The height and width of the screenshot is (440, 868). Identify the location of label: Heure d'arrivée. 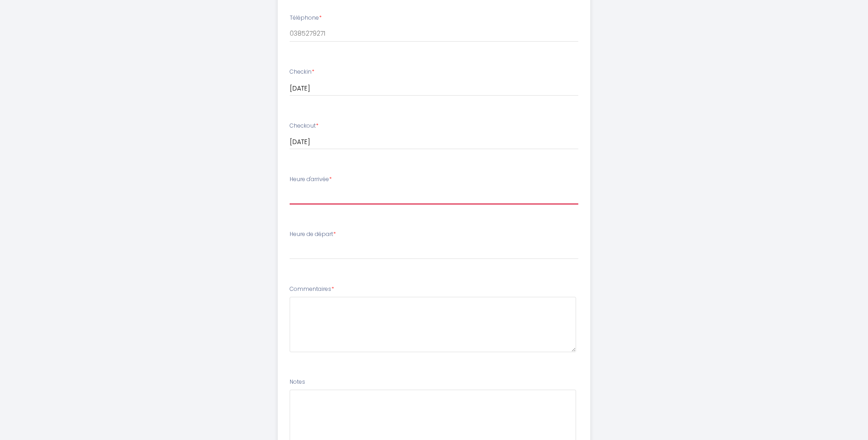
(311, 179).